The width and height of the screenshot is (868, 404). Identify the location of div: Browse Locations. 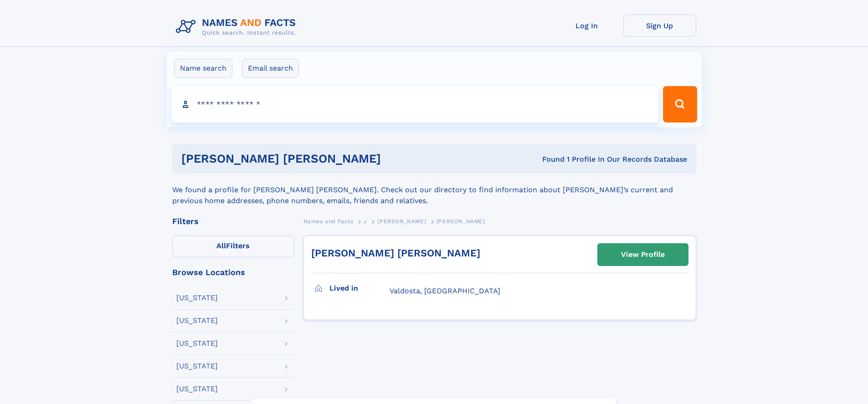
(233, 273).